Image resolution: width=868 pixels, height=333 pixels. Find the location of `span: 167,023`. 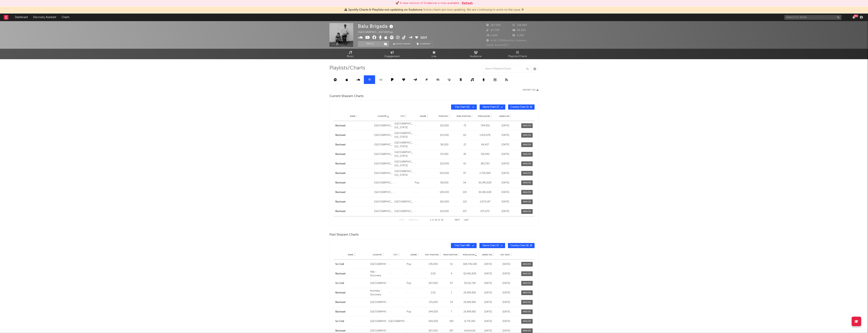

span: 167,023 is located at coordinates (494, 25).